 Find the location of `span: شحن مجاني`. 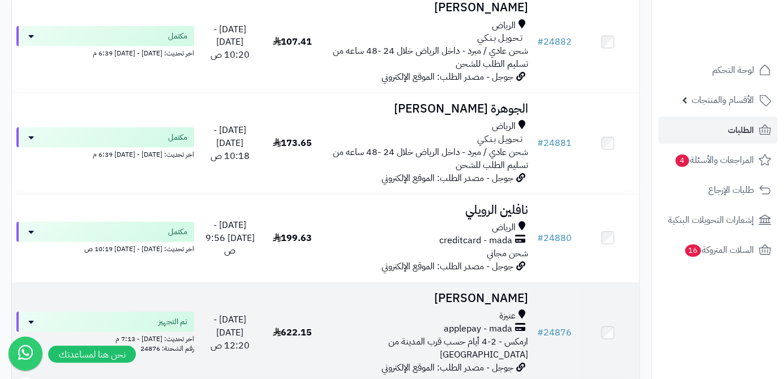

span: شحن مجاني is located at coordinates (507, 254).